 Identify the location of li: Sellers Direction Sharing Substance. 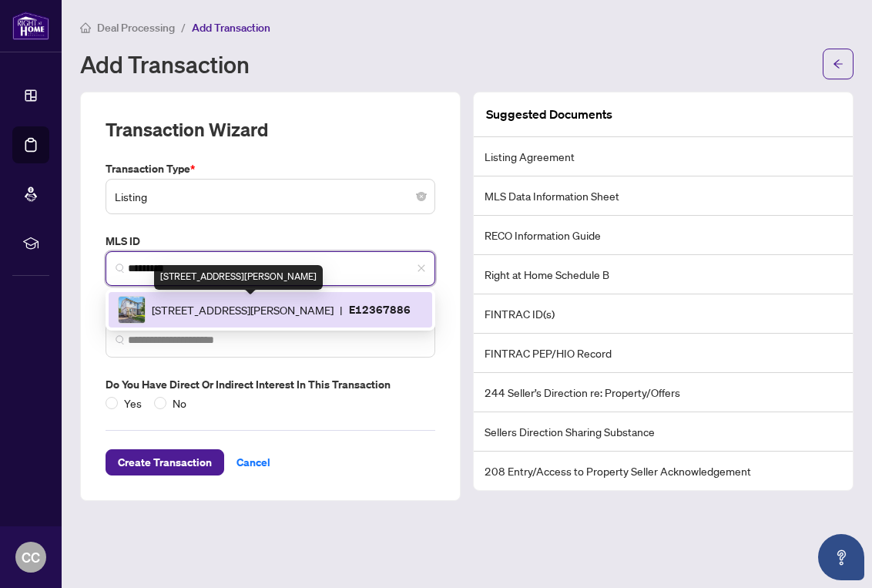
(663, 431).